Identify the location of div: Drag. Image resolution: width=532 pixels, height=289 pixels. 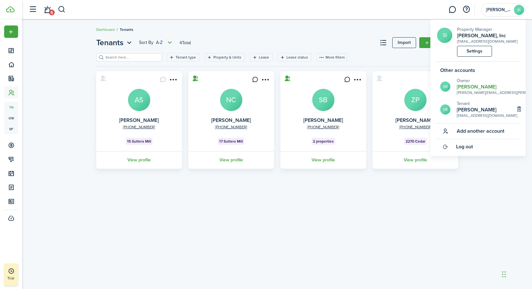
(504, 274).